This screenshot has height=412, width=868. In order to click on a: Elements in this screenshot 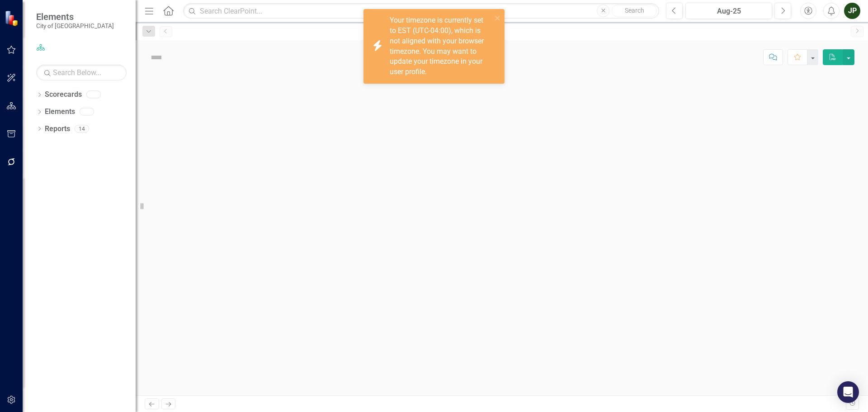, I will do `click(60, 112)`.